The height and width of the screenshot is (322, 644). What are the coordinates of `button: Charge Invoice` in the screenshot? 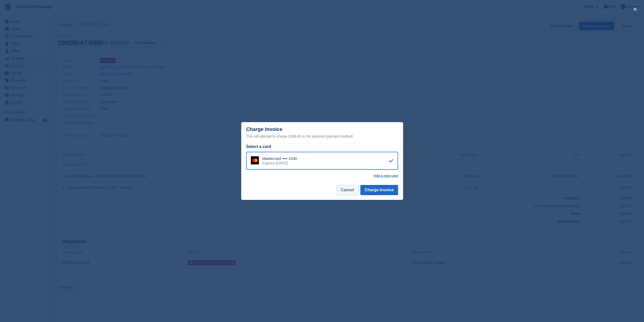 It's located at (379, 190).